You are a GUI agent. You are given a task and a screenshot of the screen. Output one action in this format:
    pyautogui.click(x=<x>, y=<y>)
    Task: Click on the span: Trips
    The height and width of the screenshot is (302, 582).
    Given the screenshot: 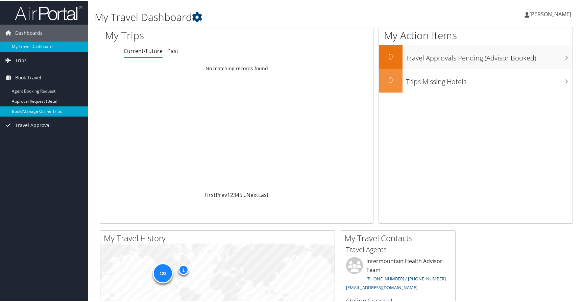 What is the action you would take?
    pyautogui.click(x=21, y=60)
    